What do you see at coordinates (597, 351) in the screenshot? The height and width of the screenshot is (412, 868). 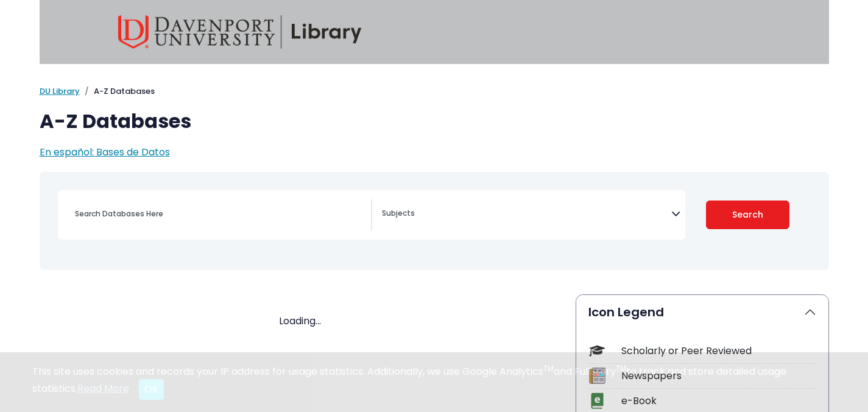 I see `img: Icon Scholarly or Peer Reviewed` at bounding box center [597, 351].